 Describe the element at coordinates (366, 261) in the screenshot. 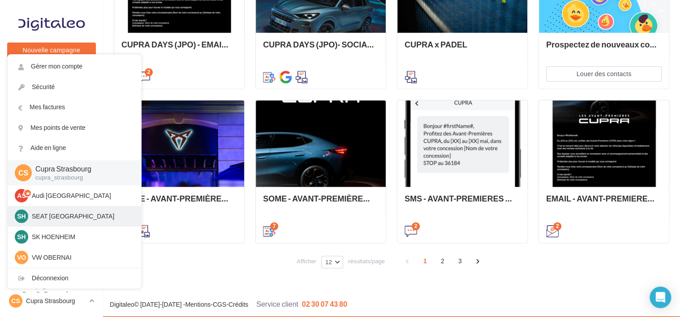

I see `span: résultats/page` at that location.